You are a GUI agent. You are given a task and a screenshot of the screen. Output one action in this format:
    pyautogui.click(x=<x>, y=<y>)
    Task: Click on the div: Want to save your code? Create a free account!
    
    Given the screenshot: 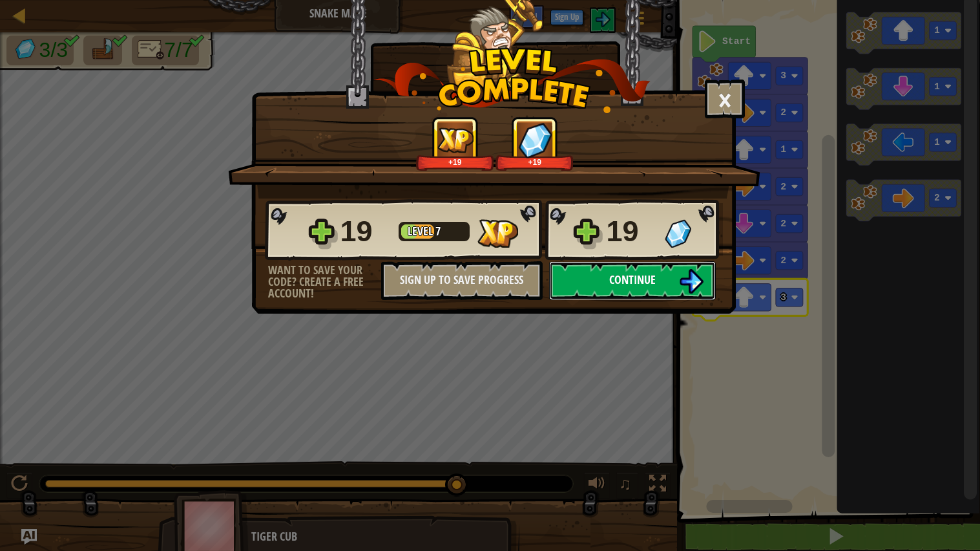 What is the action you would take?
    pyautogui.click(x=324, y=282)
    